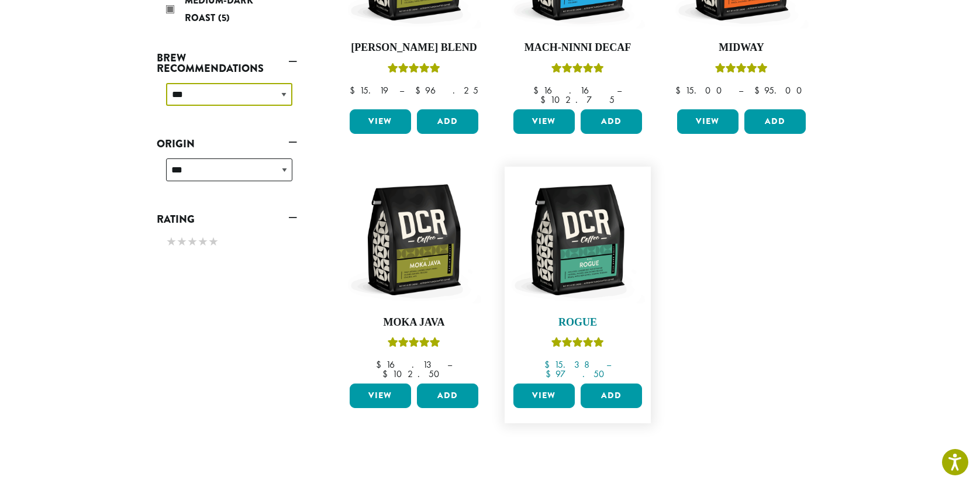  What do you see at coordinates (741, 48) in the screenshot?
I see `h4: Midway` at bounding box center [741, 48].